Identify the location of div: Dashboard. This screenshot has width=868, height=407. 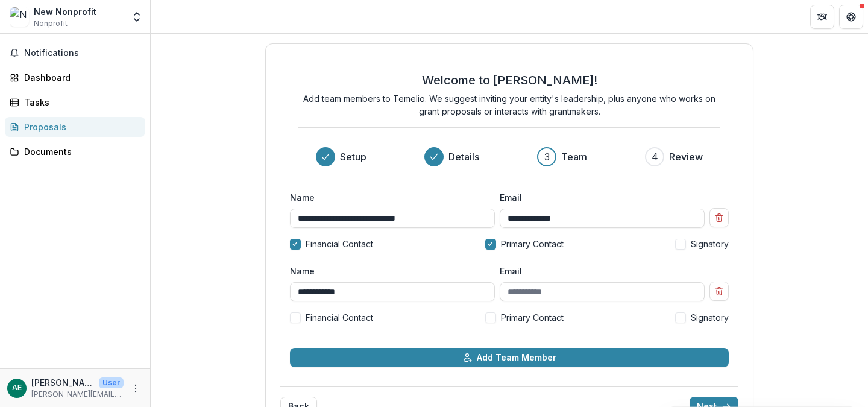
(79, 77).